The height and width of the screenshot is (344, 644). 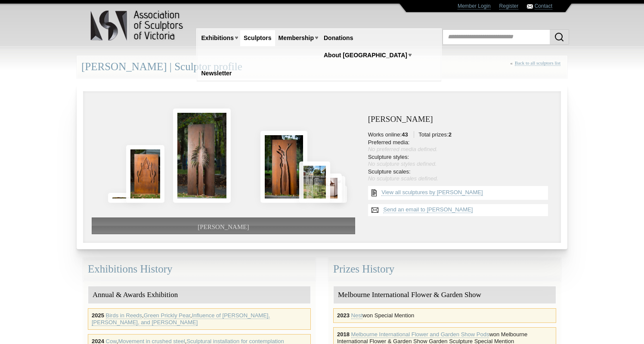 I want to click on a: Back to all sculptors list, so click(x=538, y=63).